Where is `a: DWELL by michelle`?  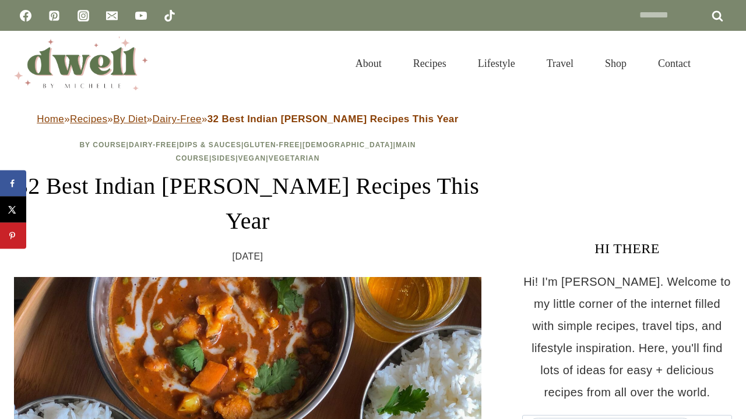 a: DWELL by michelle is located at coordinates (81, 63).